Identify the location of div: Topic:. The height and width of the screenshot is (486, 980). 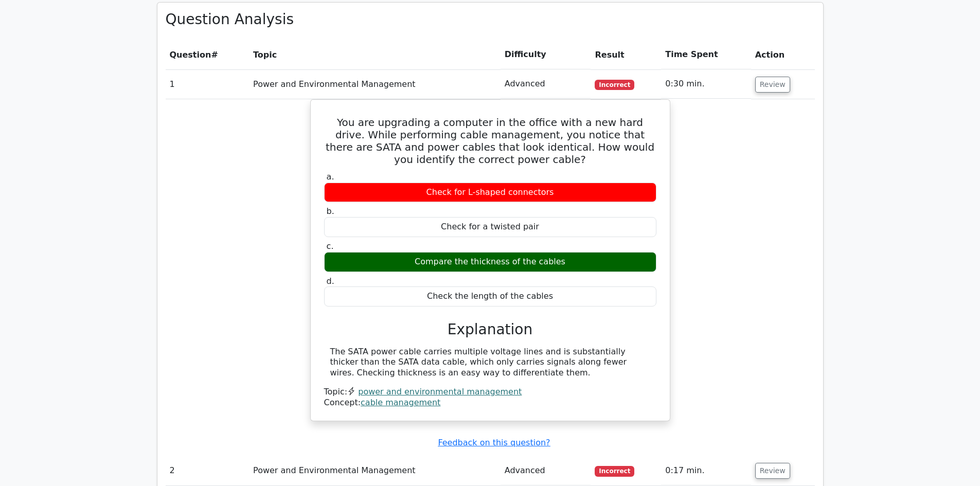
(490, 391).